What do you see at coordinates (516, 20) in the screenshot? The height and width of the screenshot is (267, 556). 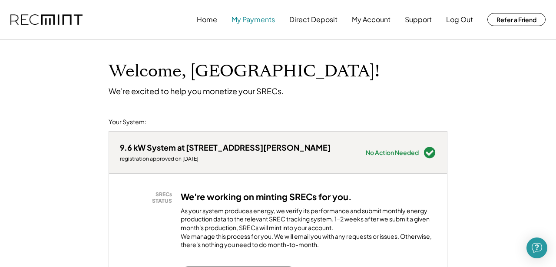 I see `button: Refer a Friend` at bounding box center [516, 20].